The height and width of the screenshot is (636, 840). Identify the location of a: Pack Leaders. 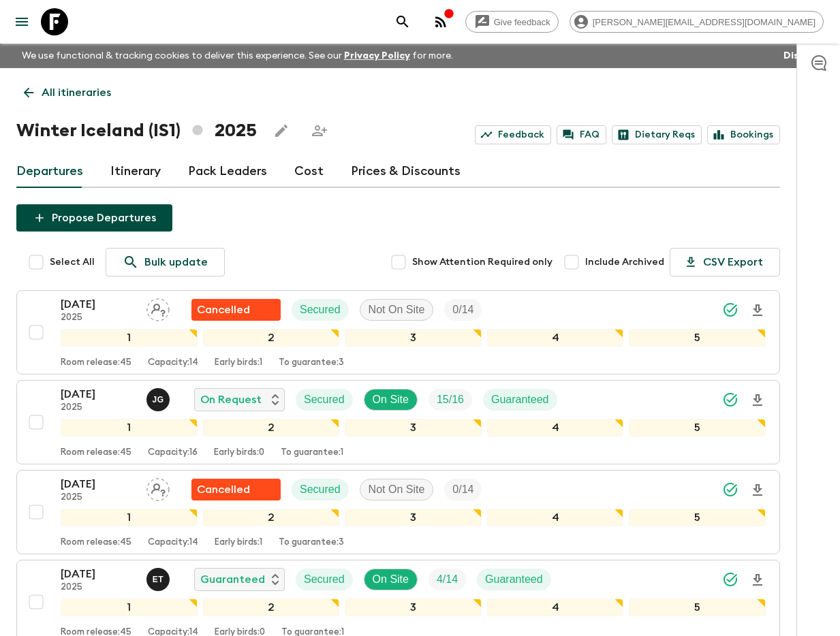
(228, 171).